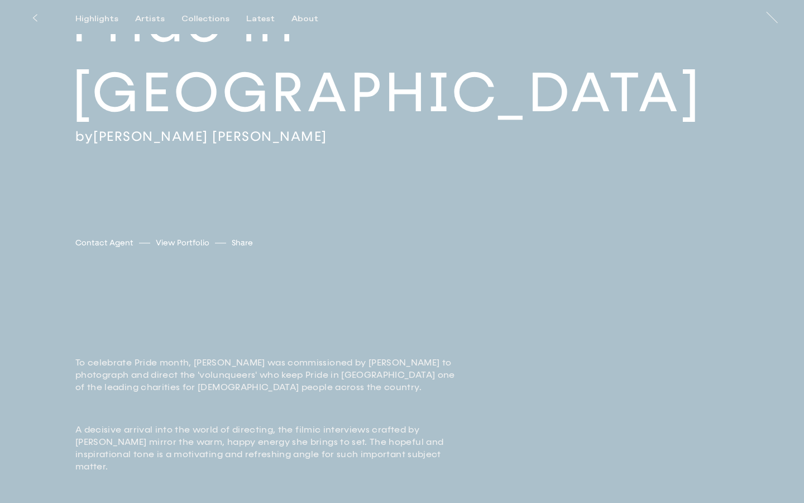  What do you see at coordinates (158, 19) in the screenshot?
I see `button: Artists` at bounding box center [158, 19].